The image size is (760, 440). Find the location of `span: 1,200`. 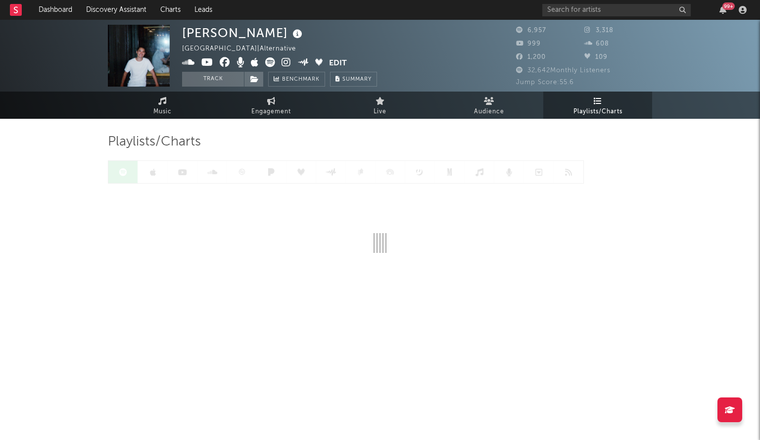

span: 1,200 is located at coordinates (531, 57).